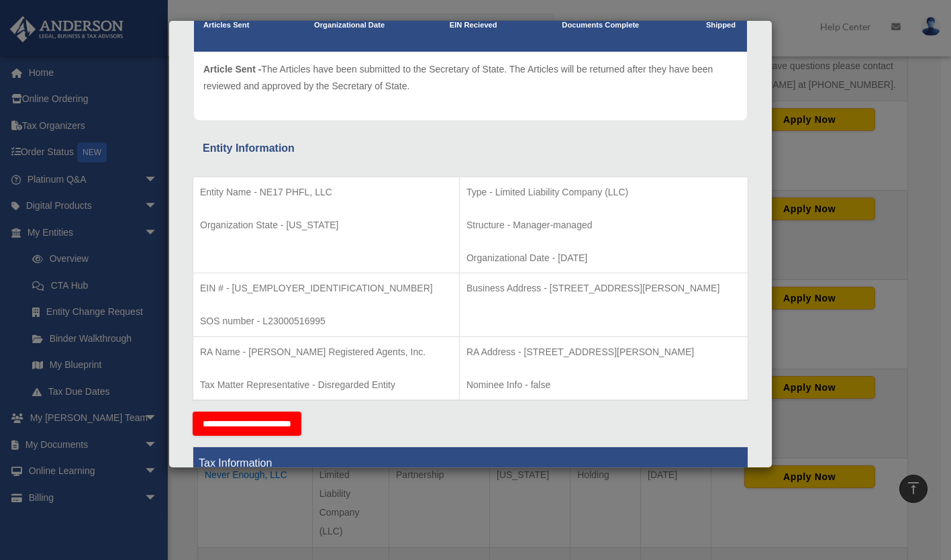 The height and width of the screenshot is (560, 951). What do you see at coordinates (471, 77) in the screenshot?
I see `p: The Articles have been submitted to the Secretary of State. The Articles will be returned after t...` at bounding box center [471, 77].